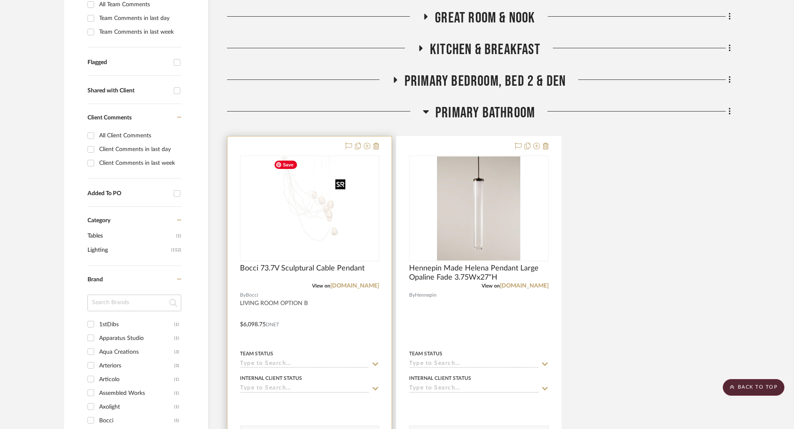 The image size is (794, 429). I want to click on span: Client Comments, so click(109, 118).